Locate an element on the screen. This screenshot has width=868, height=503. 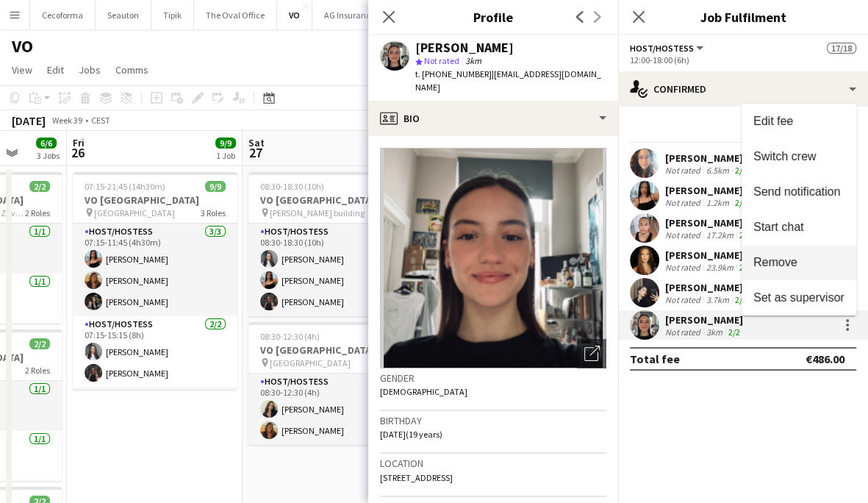
span: Set as supervisor is located at coordinates (799, 297).